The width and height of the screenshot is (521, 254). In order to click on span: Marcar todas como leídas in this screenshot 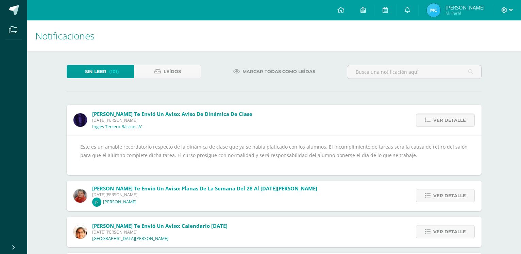, I will do `click(279, 71)`.